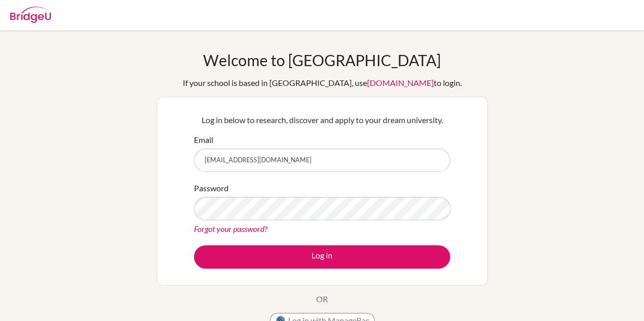 This screenshot has height=321, width=644. I want to click on p: Log in below to research, discover and apply to your dream university., so click(322, 120).